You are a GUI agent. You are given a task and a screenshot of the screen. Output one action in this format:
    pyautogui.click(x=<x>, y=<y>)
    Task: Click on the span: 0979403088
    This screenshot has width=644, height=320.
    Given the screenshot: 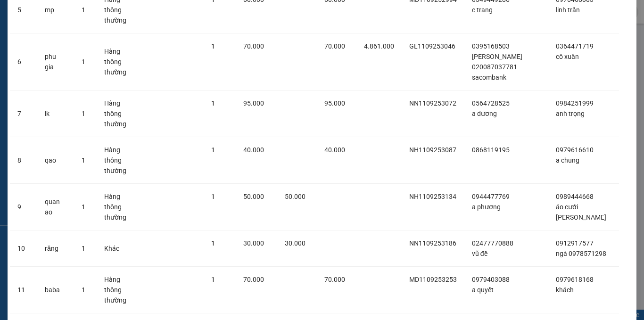 What is the action you would take?
    pyautogui.click(x=490, y=279)
    